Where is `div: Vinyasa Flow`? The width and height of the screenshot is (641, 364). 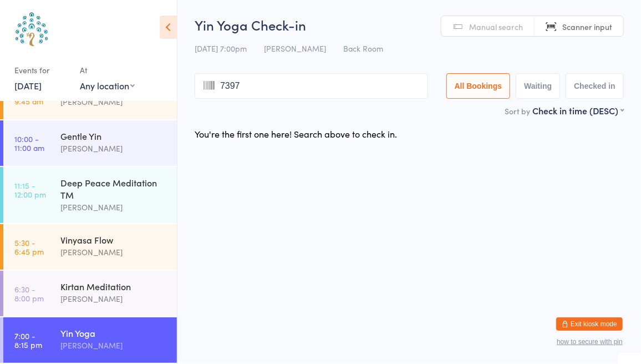 div: Vinyasa Flow is located at coordinates (113, 240).